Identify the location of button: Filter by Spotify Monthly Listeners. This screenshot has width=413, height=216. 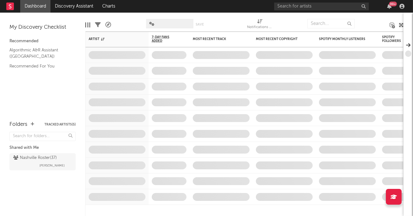
(373, 39).